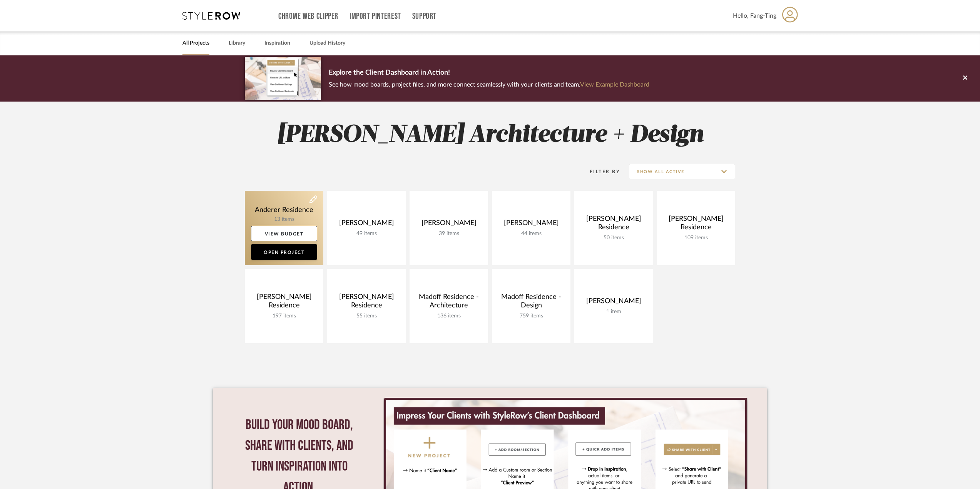 The height and width of the screenshot is (489, 980). What do you see at coordinates (488, 85) in the screenshot?
I see `p: See how mood boards, project files, and more connect seamlessly with your clients and team.` at bounding box center [488, 85].